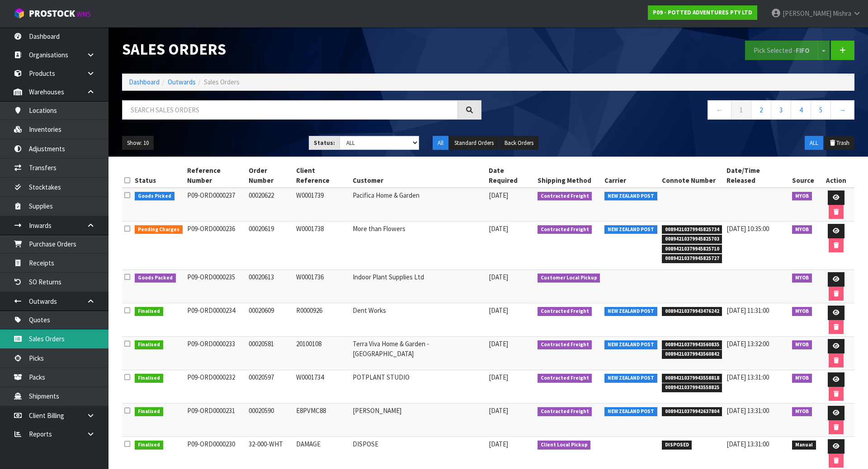 The width and height of the screenshot is (868, 469). What do you see at coordinates (270, 354) in the screenshot?
I see `td: 00020581` at bounding box center [270, 354].